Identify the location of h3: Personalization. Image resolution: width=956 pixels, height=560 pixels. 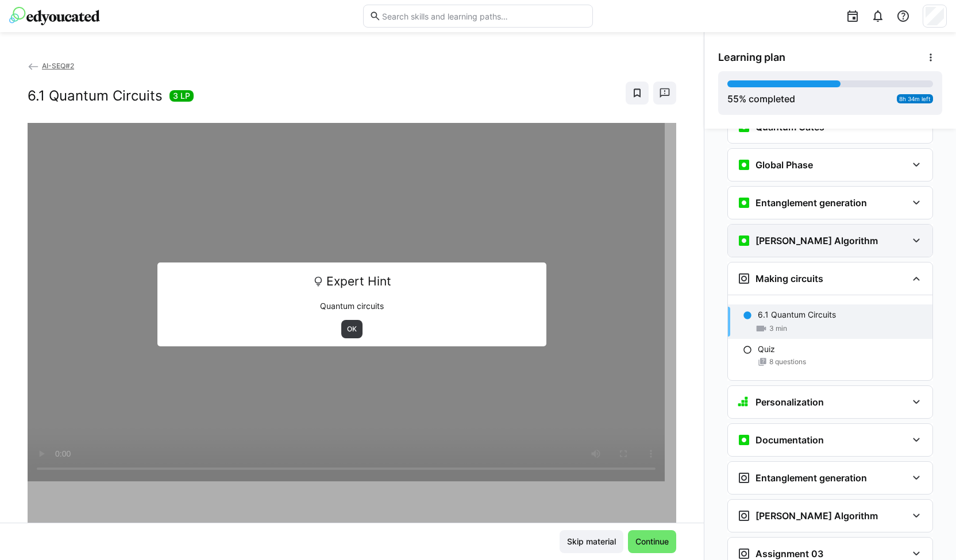
(789, 402).